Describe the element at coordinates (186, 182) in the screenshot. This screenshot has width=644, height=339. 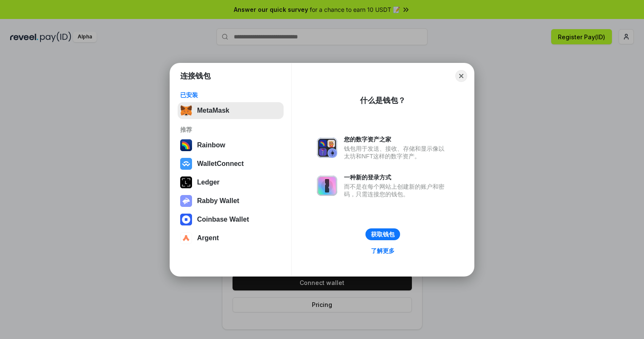
I see `img: svg+xml,%3Csvg%20xmlns%3D%22http%3A%2F%2Fwww.w3.org%2F2000%2Fsvg%22%20width%3D%2228%22%20height%3...` at that location.